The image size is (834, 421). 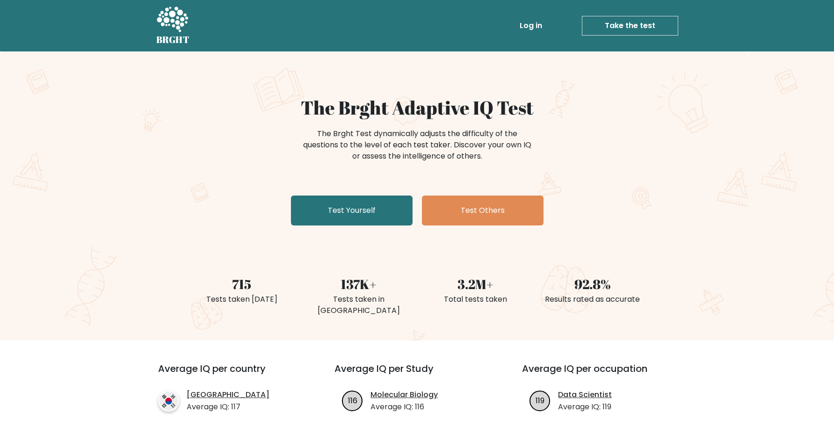 I want to click on img: country, so click(x=168, y=401).